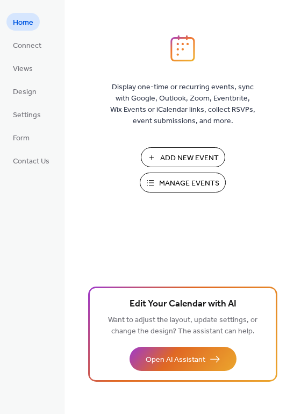 This screenshot has width=301, height=414. What do you see at coordinates (175, 360) in the screenshot?
I see `span: Open AI Assistant` at bounding box center [175, 360].